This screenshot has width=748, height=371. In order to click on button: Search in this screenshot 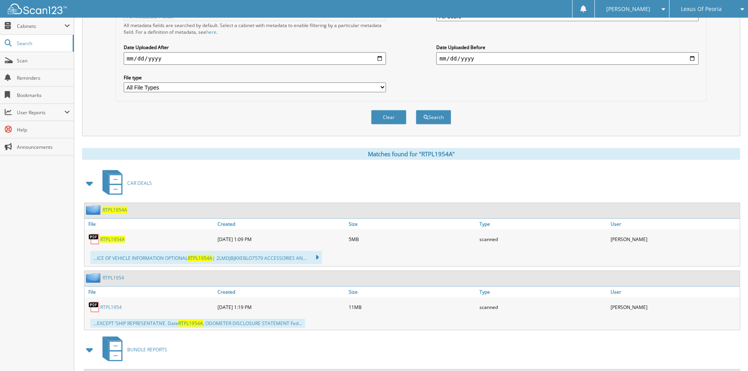, I will do `click(433, 117)`.